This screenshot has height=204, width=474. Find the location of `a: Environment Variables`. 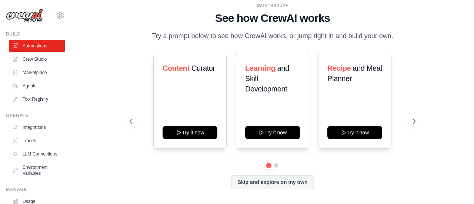

a: Environment Variables is located at coordinates (37, 170).